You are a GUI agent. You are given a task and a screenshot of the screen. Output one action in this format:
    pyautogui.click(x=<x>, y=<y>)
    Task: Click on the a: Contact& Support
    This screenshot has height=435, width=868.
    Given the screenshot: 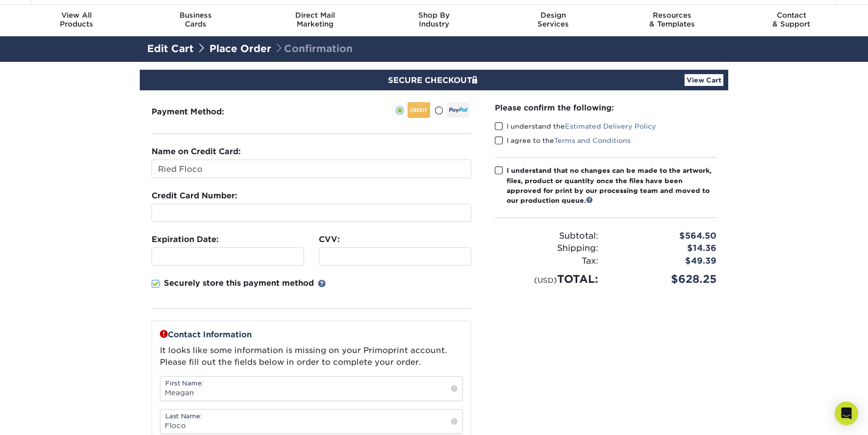 What is the action you would take?
    pyautogui.click(x=791, y=21)
    